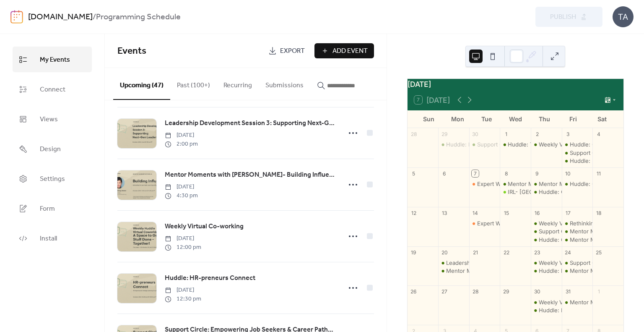 The image size is (644, 332). What do you see at coordinates (55, 59) in the screenshot?
I see `span: My Events` at bounding box center [55, 59].